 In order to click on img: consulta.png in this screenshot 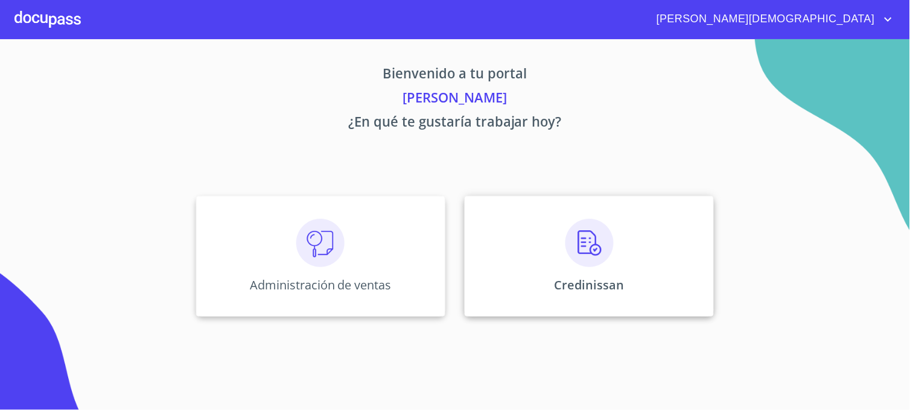, I will do `click(320, 243)`.